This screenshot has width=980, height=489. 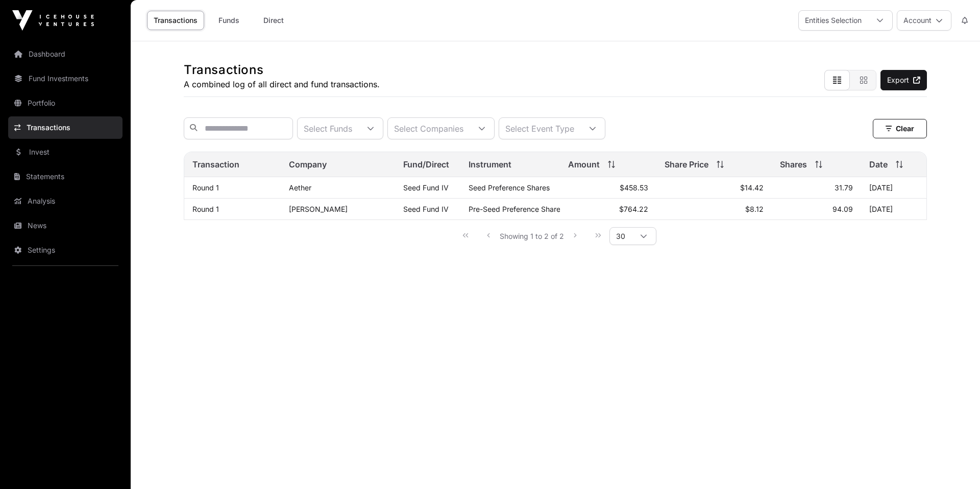 What do you see at coordinates (509, 187) in the screenshot?
I see `span: Seed Preference Shares` at bounding box center [509, 187].